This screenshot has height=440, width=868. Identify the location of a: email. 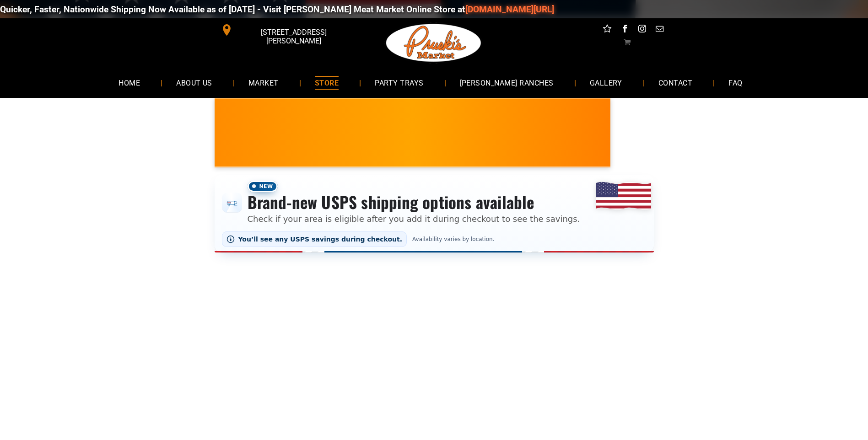
(660, 30).